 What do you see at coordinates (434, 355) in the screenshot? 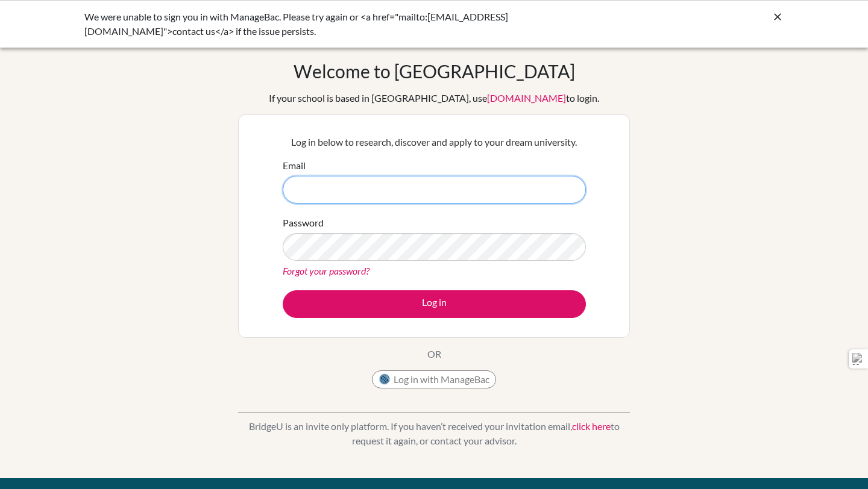
I see `p: OR` at bounding box center [434, 355].